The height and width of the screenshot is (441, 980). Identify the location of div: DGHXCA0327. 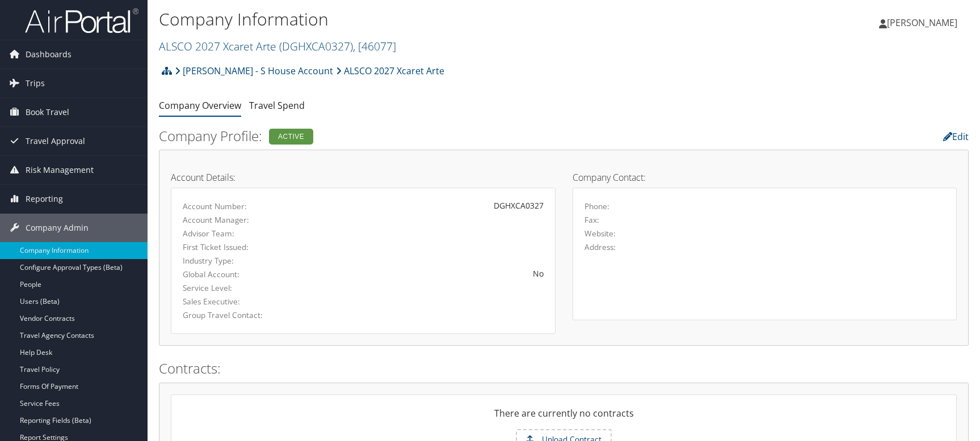
(426, 205).